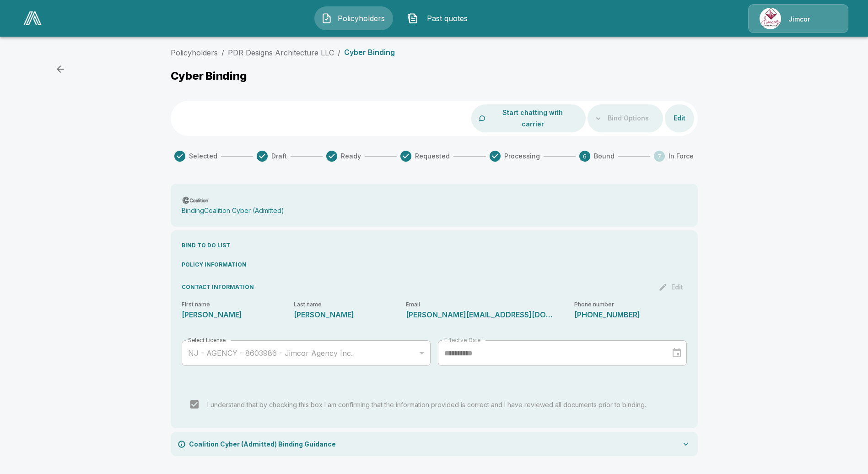 The height and width of the screenshot is (474, 868). What do you see at coordinates (413, 18) in the screenshot?
I see `img: Past quotes Icon` at bounding box center [413, 18].